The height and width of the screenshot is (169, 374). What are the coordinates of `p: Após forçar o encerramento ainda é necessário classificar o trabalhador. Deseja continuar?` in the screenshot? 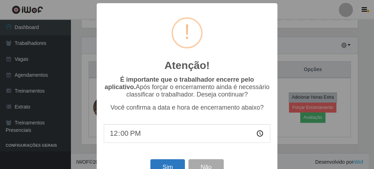 It's located at (187, 87).